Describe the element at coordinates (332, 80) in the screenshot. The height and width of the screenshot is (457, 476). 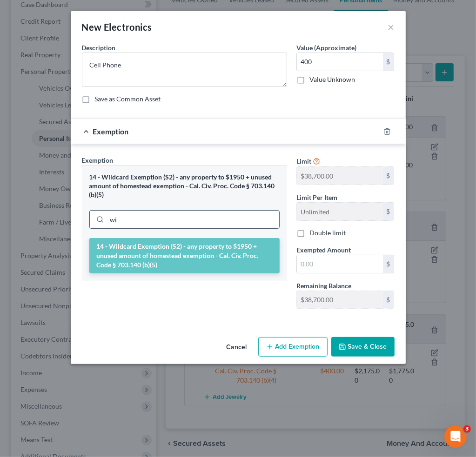
I see `label: Value Unknown` at that location.